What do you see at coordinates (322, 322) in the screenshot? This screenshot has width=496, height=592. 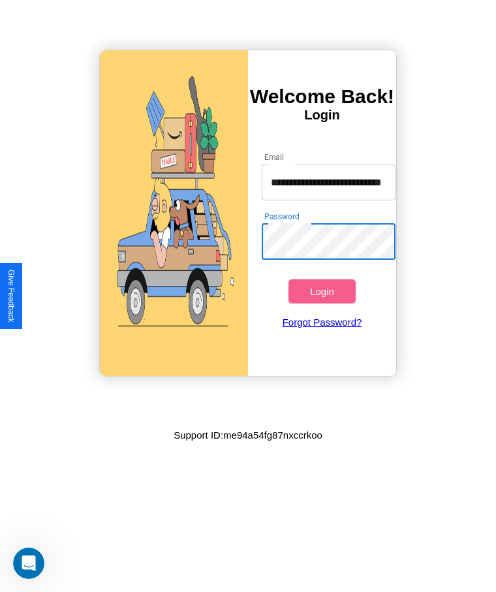 I see `a: Forgot Password?` at bounding box center [322, 322].